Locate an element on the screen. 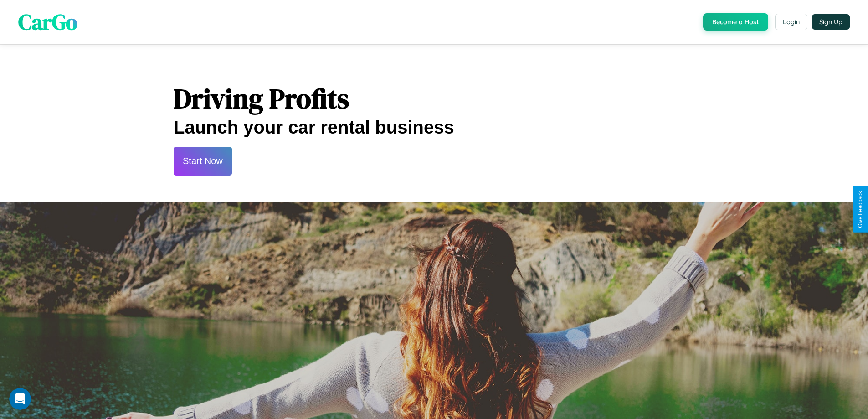 The height and width of the screenshot is (419, 868). button: Sign Up is located at coordinates (831, 22).